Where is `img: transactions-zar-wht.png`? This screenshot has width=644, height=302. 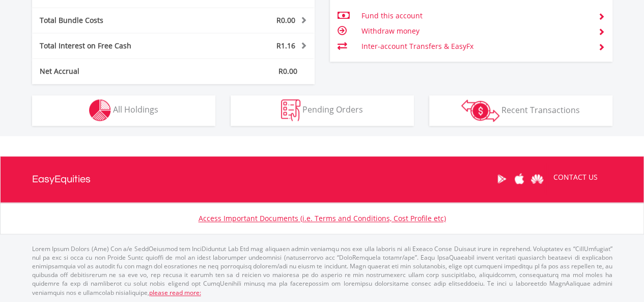 img: transactions-zar-wht.png is located at coordinates (480, 111).